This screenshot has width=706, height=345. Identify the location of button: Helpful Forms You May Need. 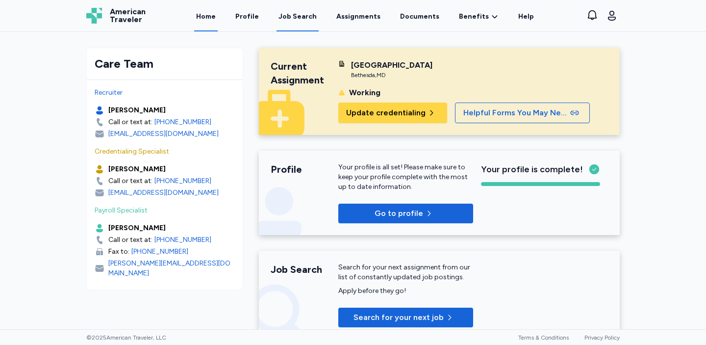
(522, 113).